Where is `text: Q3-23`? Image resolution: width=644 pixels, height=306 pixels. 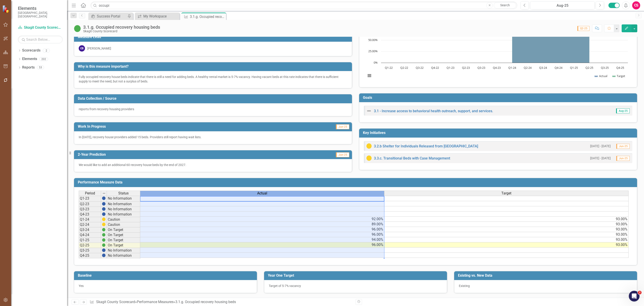 text: Q3-23 is located at coordinates (482, 68).